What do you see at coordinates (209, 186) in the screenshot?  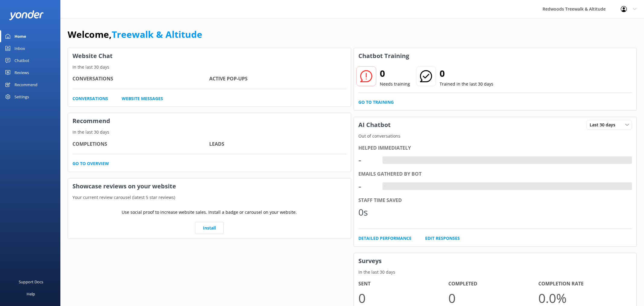 I see `h3: Showcase reviews on your website` at bounding box center [209, 186].